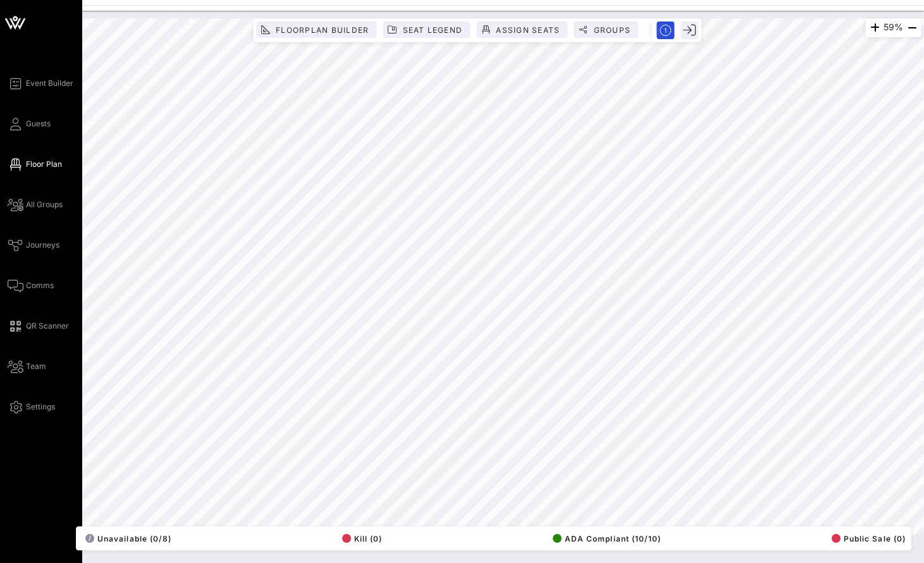 This screenshot has width=924, height=563. I want to click on button: /Unavailable (0/8), so click(127, 538).